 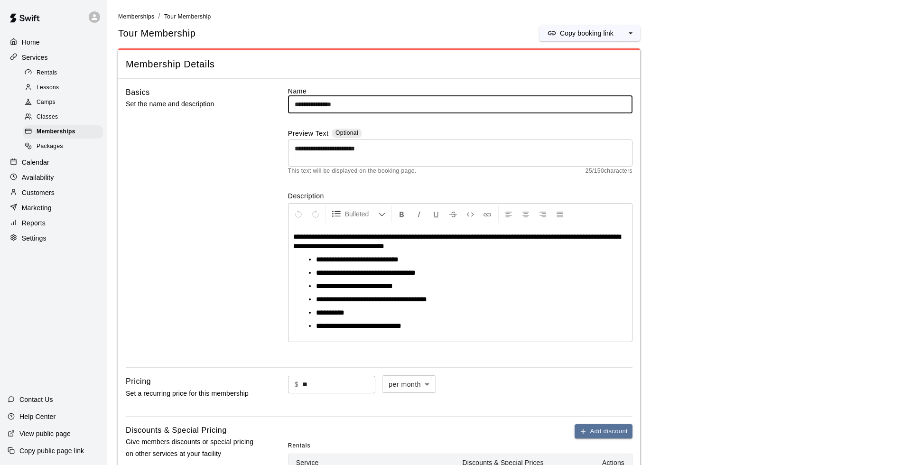 I want to click on p: Settings, so click(x=34, y=238).